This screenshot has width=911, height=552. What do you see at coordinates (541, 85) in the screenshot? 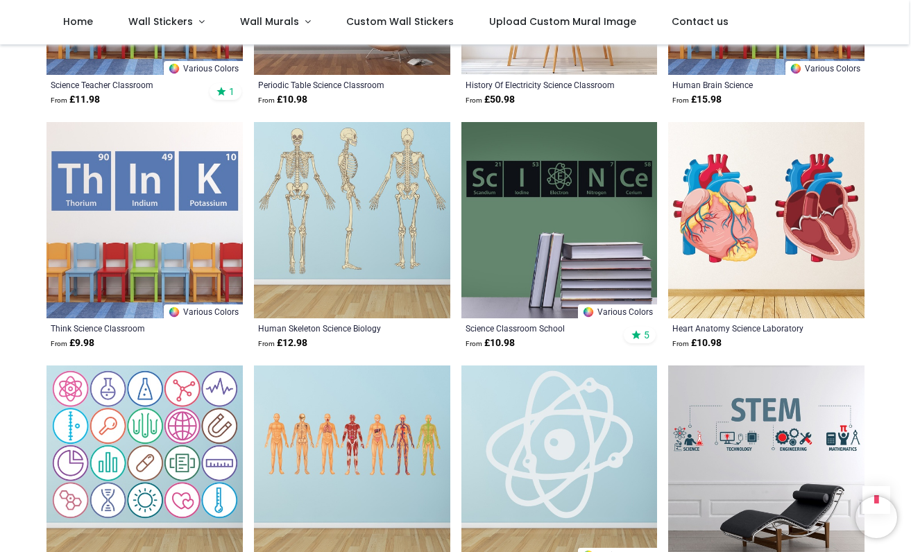
I see `a: History Of Electricity Science Classroom` at bounding box center [541, 85].